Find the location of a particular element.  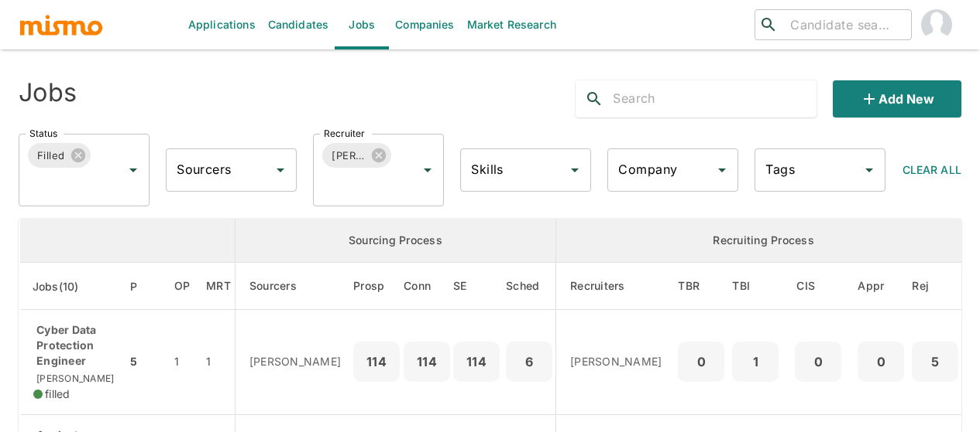

span: Clear All is located at coordinates (932, 169).